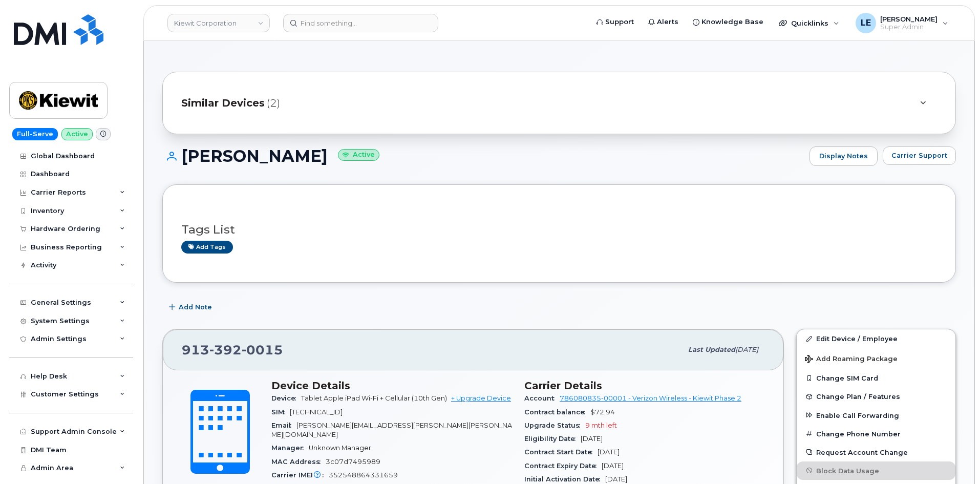 The image size is (980, 484). Describe the element at coordinates (876, 397) in the screenshot. I see `button: Change Plan / Features` at that location.